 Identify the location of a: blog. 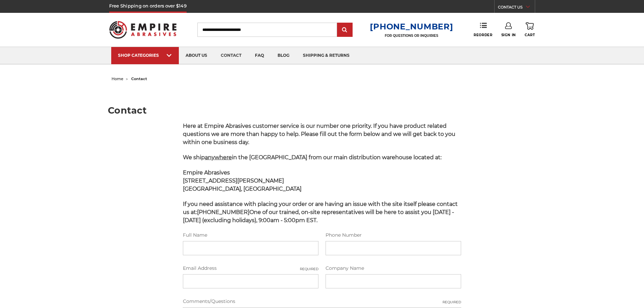
(283, 55).